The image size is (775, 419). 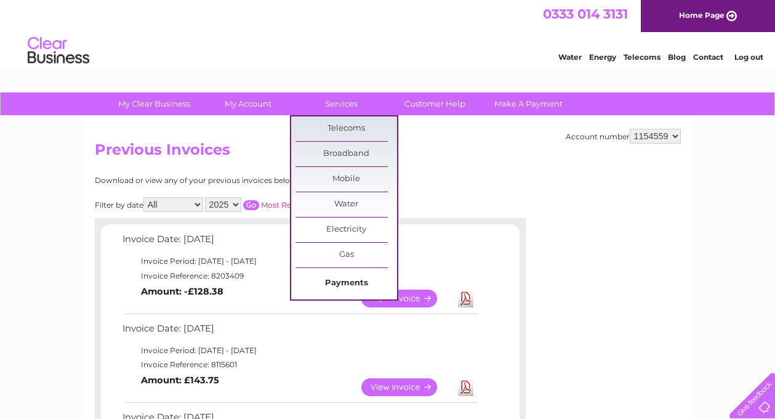 What do you see at coordinates (708, 57) in the screenshot?
I see `a: Contact` at bounding box center [708, 57].